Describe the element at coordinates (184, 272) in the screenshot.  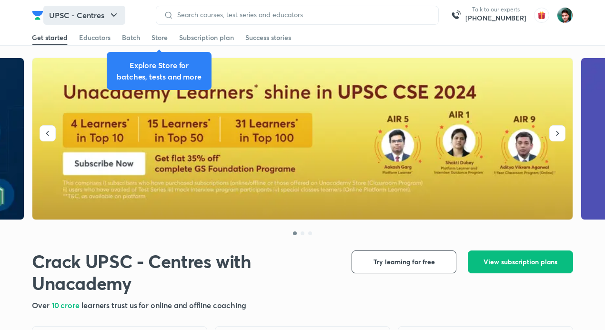
I see `h1: Crack UPSC - Centres with Unacademy` at that location.